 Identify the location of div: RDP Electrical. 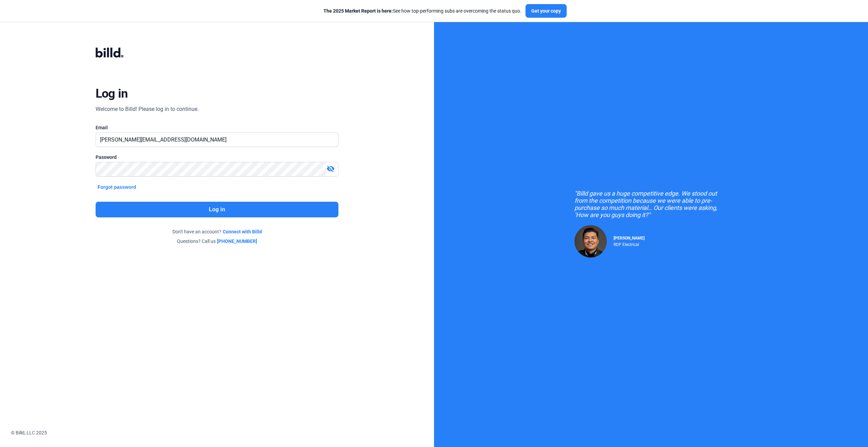
(629, 243).